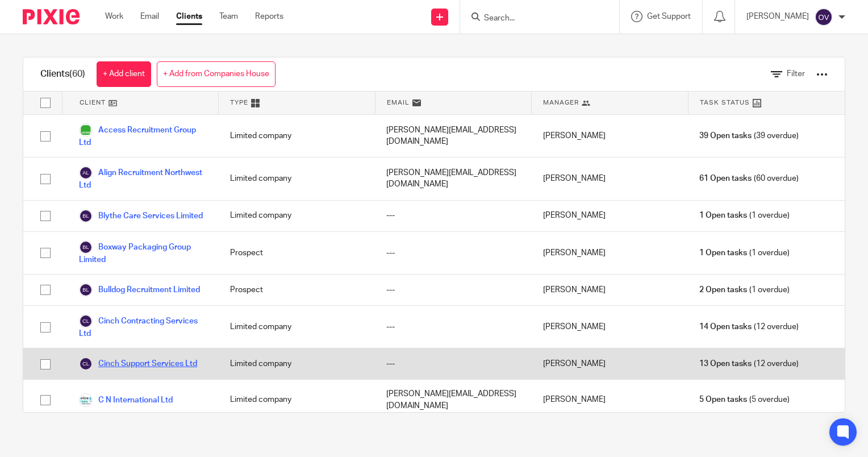 The width and height of the screenshot is (868, 457). I want to click on span: (60 overdue), so click(749, 178).